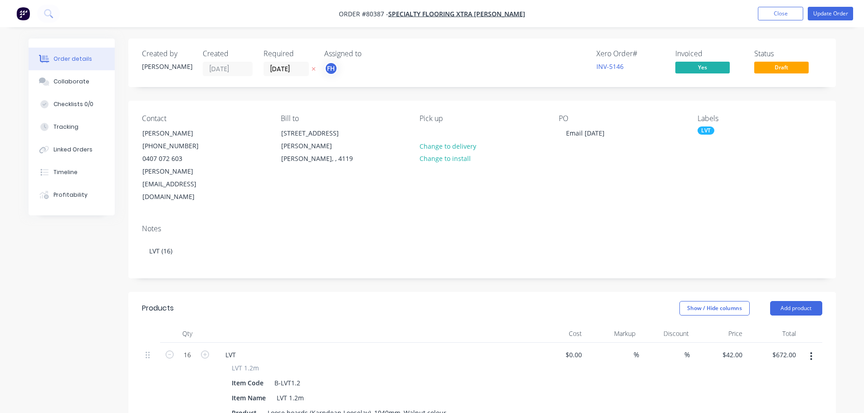 Image resolution: width=864 pixels, height=413 pixels. I want to click on button: Add product, so click(796, 308).